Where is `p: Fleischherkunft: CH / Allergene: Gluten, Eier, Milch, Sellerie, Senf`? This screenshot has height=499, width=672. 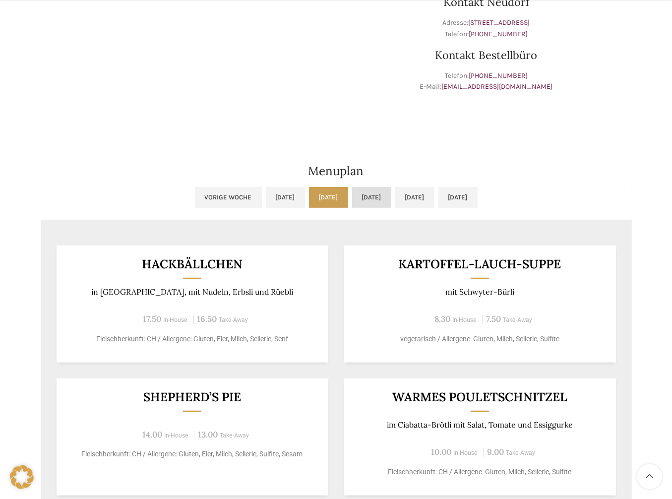
p: Fleischherkunft: CH / Allergene: Gluten, Eier, Milch, Sellerie, Senf is located at coordinates (192, 339).